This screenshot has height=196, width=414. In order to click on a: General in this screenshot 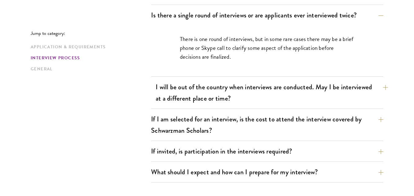, I will do `click(89, 69)`.